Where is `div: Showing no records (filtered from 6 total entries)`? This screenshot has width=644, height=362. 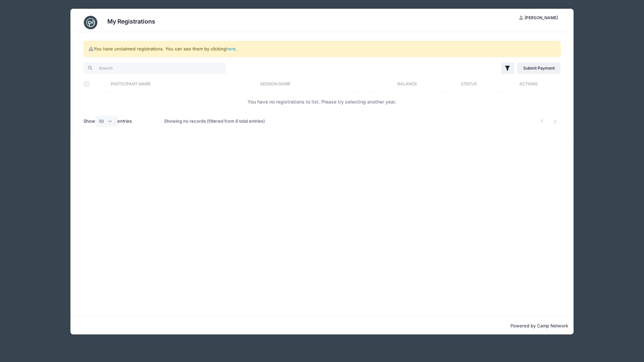
div: Showing no records (filtered from 6 total entries) is located at coordinates (214, 121).